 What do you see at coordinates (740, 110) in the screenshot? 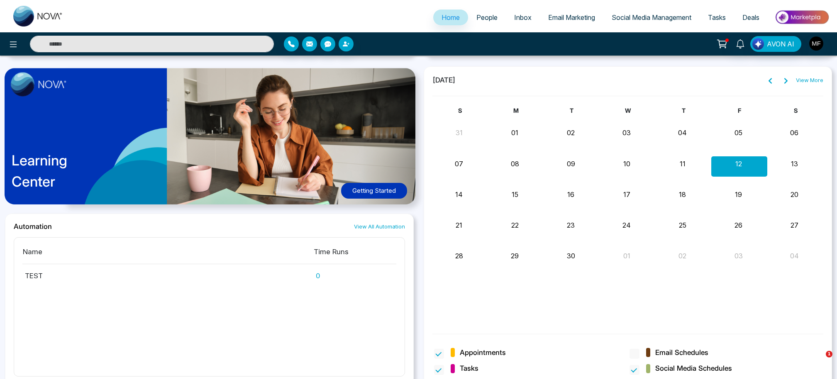
I see `span: F` at bounding box center [740, 110].